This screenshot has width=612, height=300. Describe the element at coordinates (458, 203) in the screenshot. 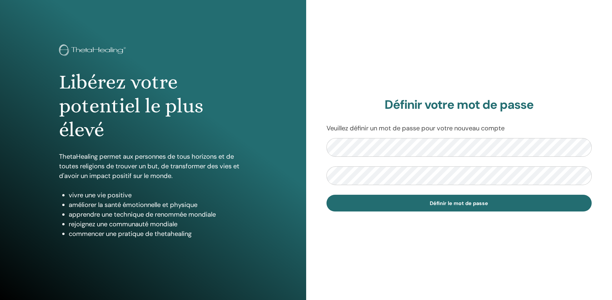

I see `span: Définir le mot de passe` at that location.